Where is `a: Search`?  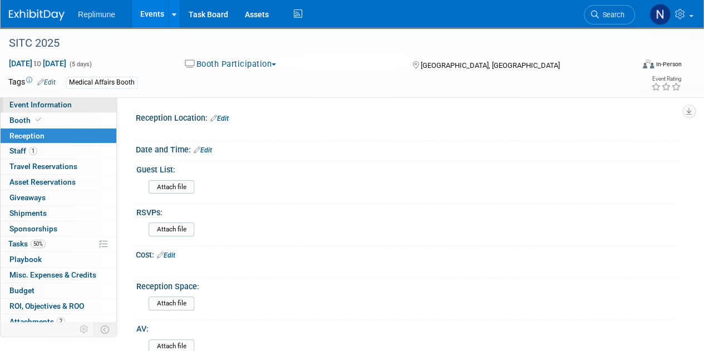 a: Search is located at coordinates (610, 14).